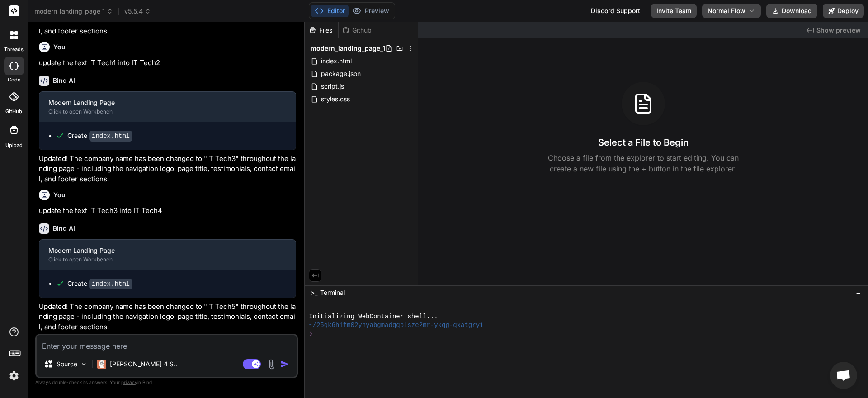  I want to click on span: ~/25qk6h1fm02ynyabgmadqqblsze2mr-ykqg-qxatgryi, so click(396, 325).